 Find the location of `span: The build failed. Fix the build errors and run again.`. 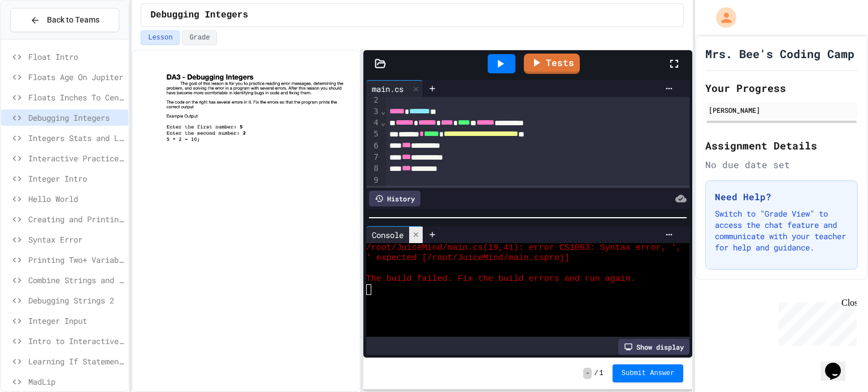

span: The build failed. Fix the build errors and run again. is located at coordinates (500, 279).